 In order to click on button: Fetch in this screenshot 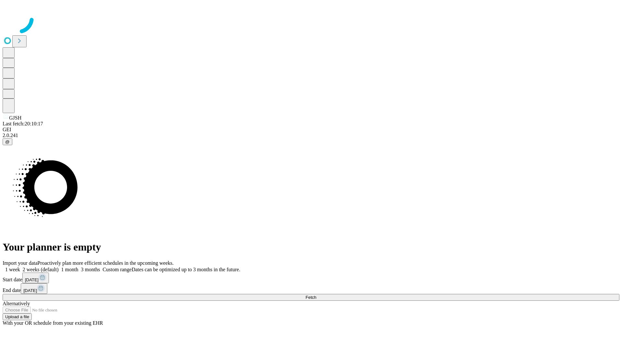, I will do `click(311, 297)`.